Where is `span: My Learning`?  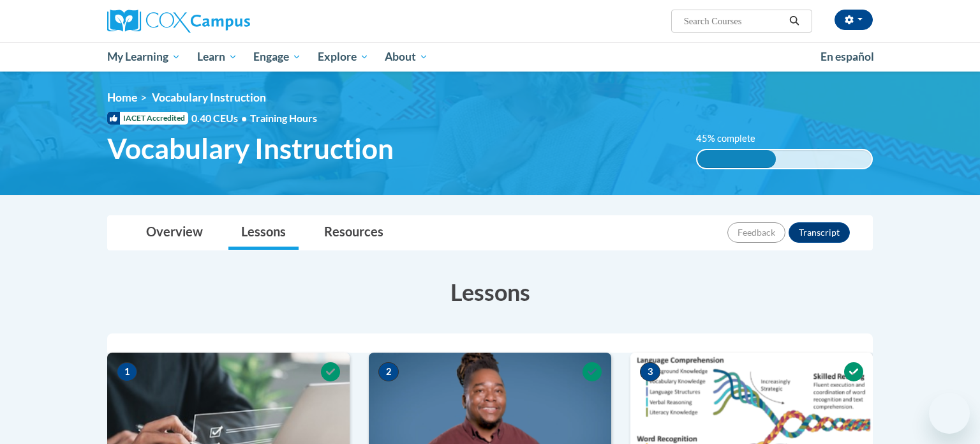
span: My Learning is located at coordinates (144, 57).